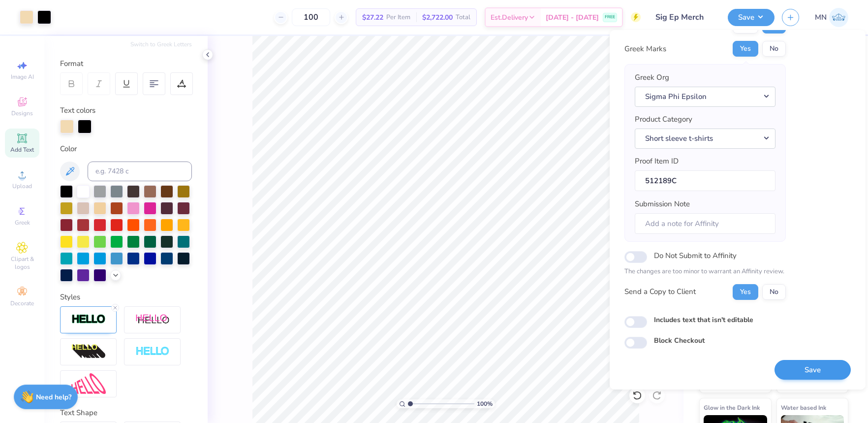 This screenshot has height=423, width=868. What do you see at coordinates (663, 119) in the screenshot?
I see `label: Product Category` at bounding box center [663, 119].